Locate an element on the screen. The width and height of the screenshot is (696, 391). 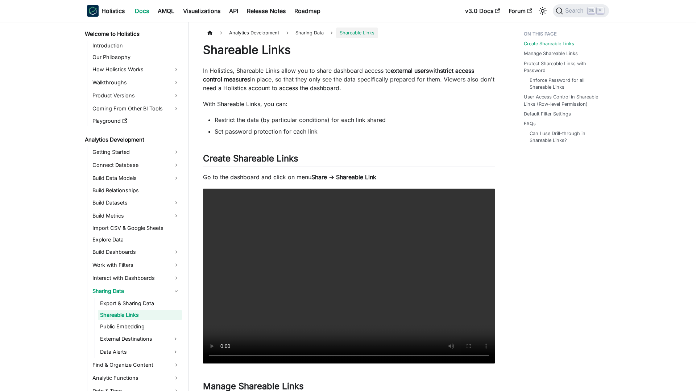
button: Expand sidebar category 'External Destinations' is located at coordinates (175, 339).